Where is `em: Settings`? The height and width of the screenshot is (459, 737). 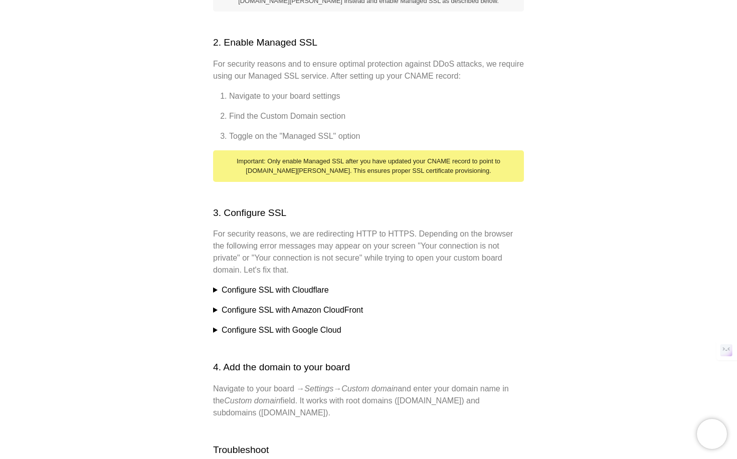
em: Settings is located at coordinates (319, 388).